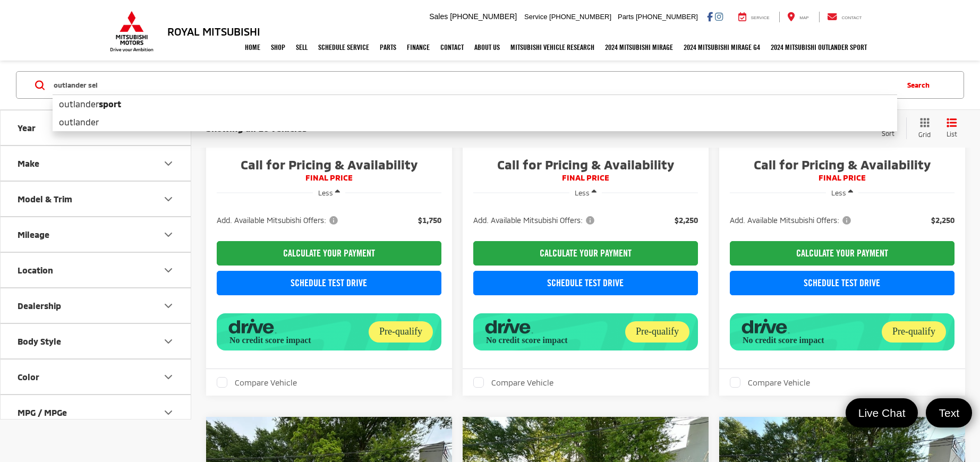 This screenshot has width=980, height=462. I want to click on span: Text, so click(949, 413).